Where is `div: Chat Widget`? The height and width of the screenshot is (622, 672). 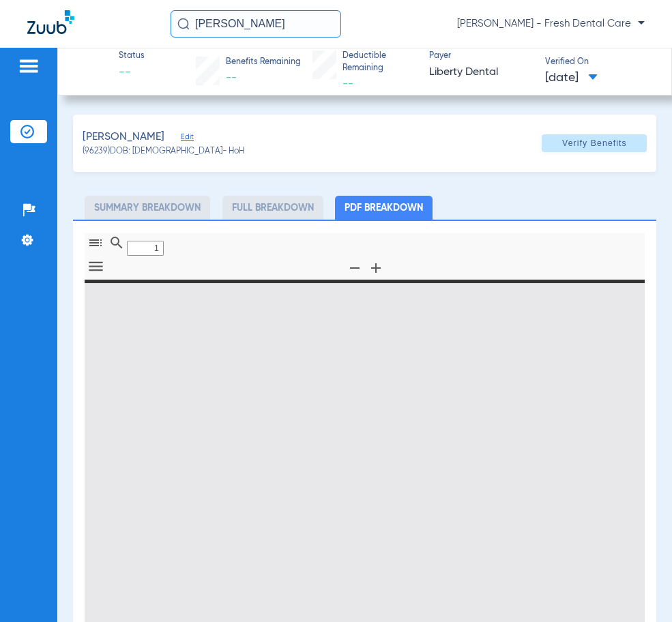 div: Chat Widget is located at coordinates (638, 590).